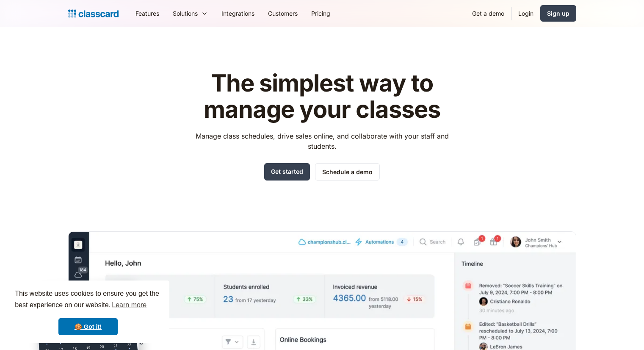 The image size is (644, 350). What do you see at coordinates (88, 326) in the screenshot?
I see `a: dismiss cookie message` at bounding box center [88, 326].